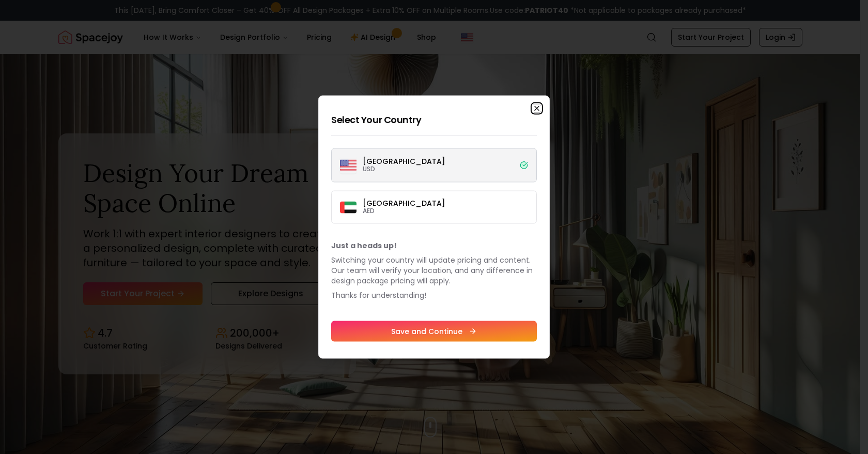  I want to click on img: Dubai, so click(348, 207).